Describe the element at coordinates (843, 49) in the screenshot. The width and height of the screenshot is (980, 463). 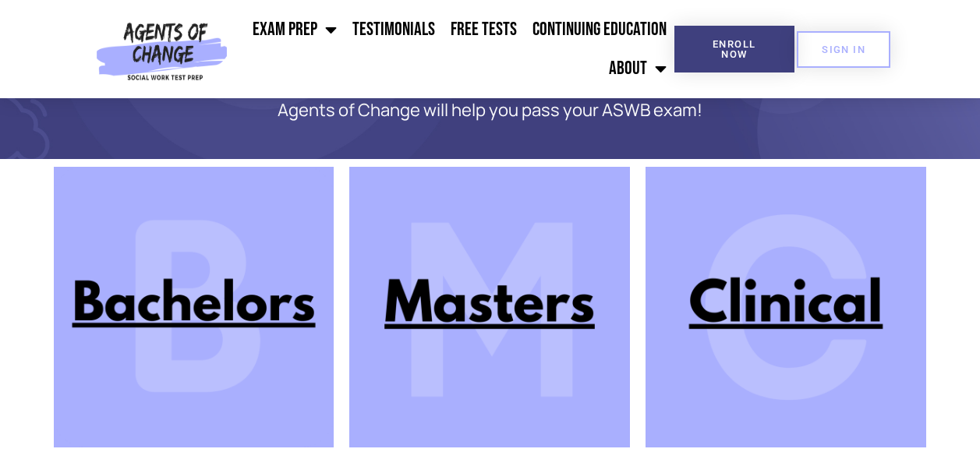
I see `span: SIGN IN` at that location.